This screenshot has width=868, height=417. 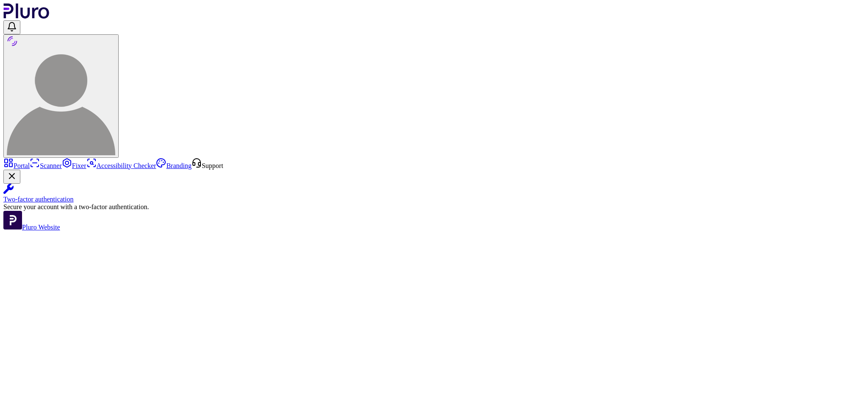 What do you see at coordinates (17, 165) in the screenshot?
I see `a: Portal` at bounding box center [17, 165].